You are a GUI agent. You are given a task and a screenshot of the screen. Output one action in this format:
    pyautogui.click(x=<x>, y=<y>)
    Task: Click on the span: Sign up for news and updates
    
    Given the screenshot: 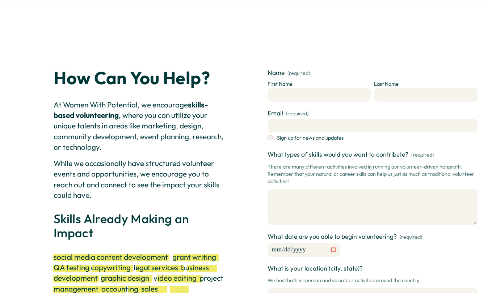 What is the action you would take?
    pyautogui.click(x=310, y=138)
    